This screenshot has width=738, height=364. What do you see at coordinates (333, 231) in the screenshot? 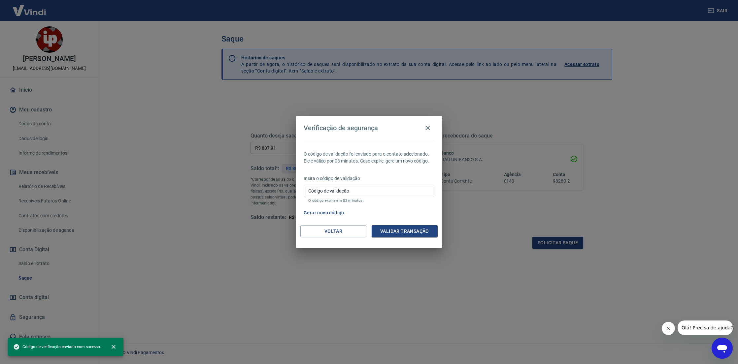
I see `button: Voltar` at bounding box center [333, 231].